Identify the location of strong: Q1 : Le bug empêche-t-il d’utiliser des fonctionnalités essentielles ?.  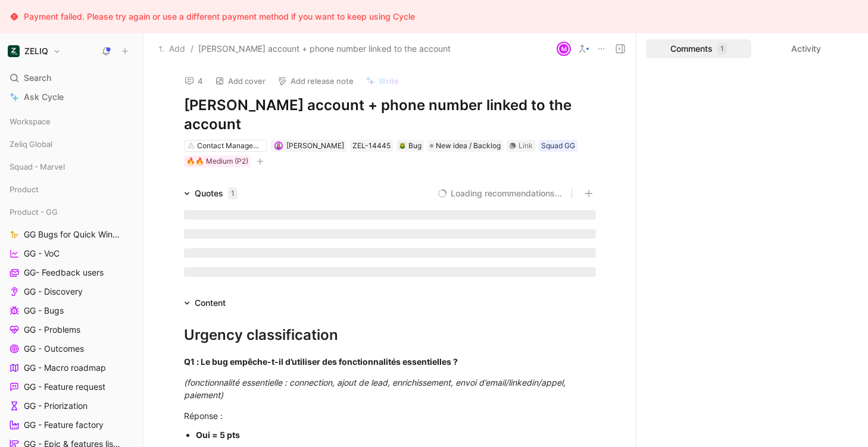
(321, 361).